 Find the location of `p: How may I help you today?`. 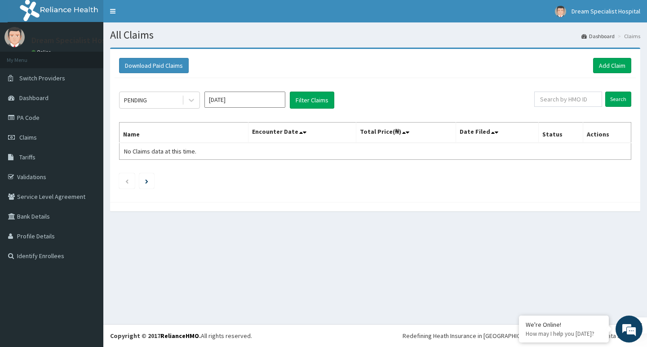

p: How may I help you today? is located at coordinates (564, 334).